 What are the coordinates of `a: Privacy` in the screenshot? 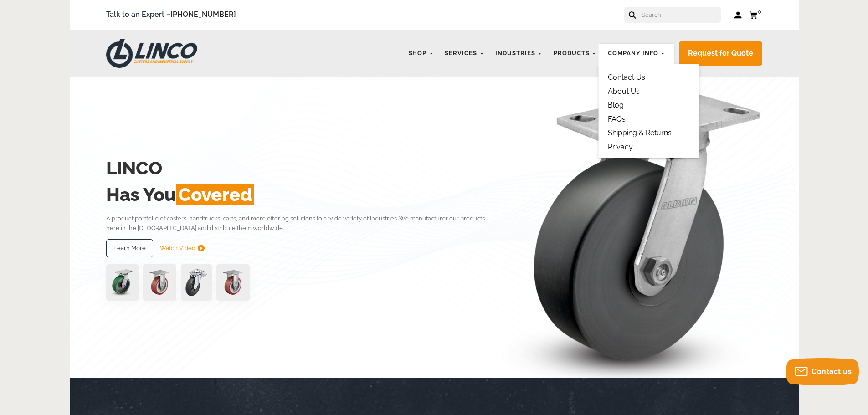 It's located at (620, 147).